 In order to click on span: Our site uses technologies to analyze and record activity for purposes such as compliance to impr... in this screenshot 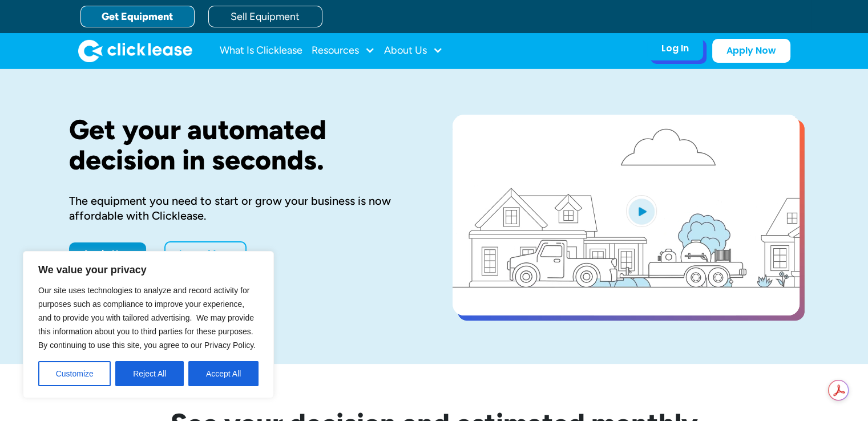, I will do `click(147, 318)`.